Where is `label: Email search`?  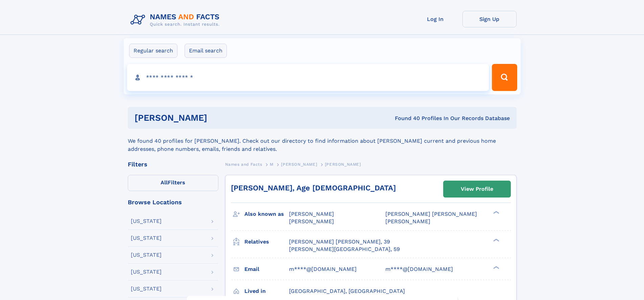
label: Email search is located at coordinates (205, 51).